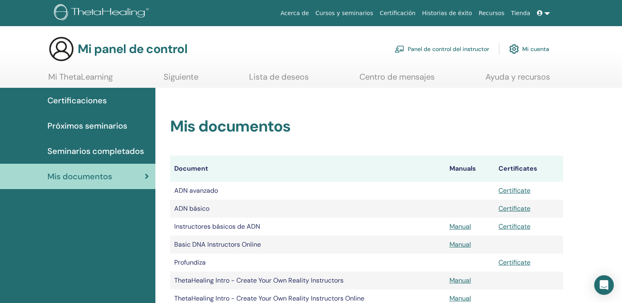 The height and width of the screenshot is (303, 622). Describe the element at coordinates (520, 13) in the screenshot. I see `a: Tienda` at that location.